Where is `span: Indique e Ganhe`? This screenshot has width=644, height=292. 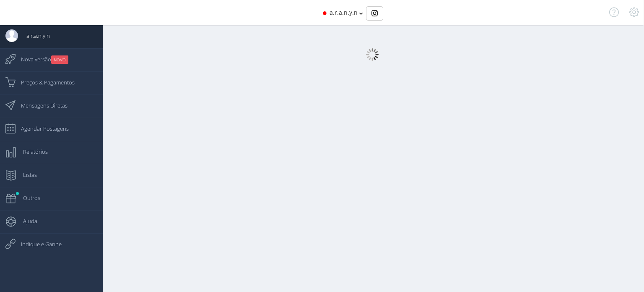 span: Indique e Ganhe is located at coordinates (37, 244).